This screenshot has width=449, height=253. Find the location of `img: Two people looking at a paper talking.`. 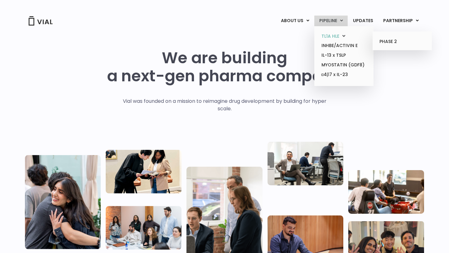

img: Two people looking at a paper talking. is located at coordinates (143, 172).